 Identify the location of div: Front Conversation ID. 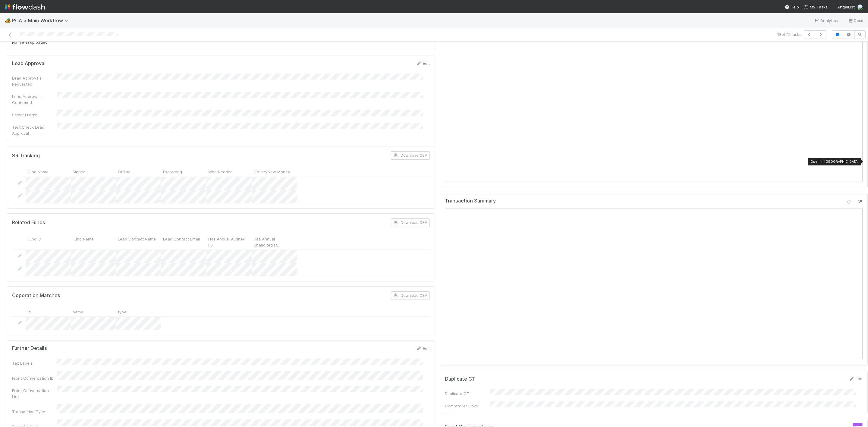
(35, 378).